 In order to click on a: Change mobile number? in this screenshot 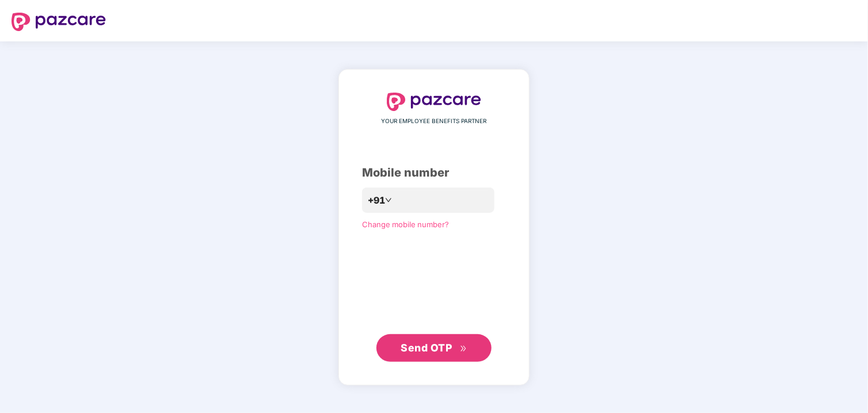, I will do `click(405, 224)`.